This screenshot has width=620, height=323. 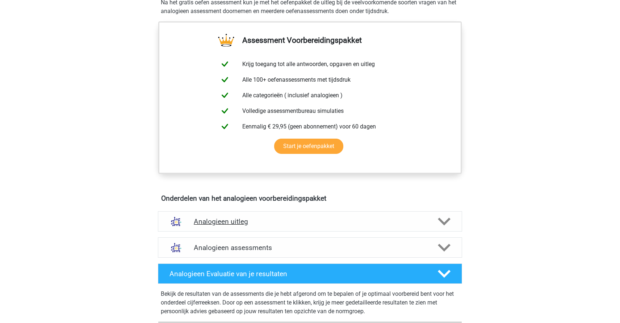 What do you see at coordinates (310, 221) in the screenshot?
I see `a: uitleg Analogieen uitleg` at bounding box center [310, 221].